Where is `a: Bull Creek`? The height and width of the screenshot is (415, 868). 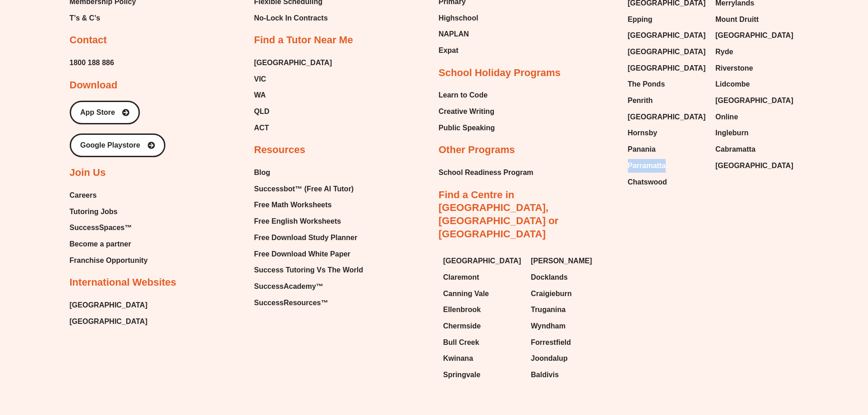
a: Bull Creek is located at coordinates (483, 343).